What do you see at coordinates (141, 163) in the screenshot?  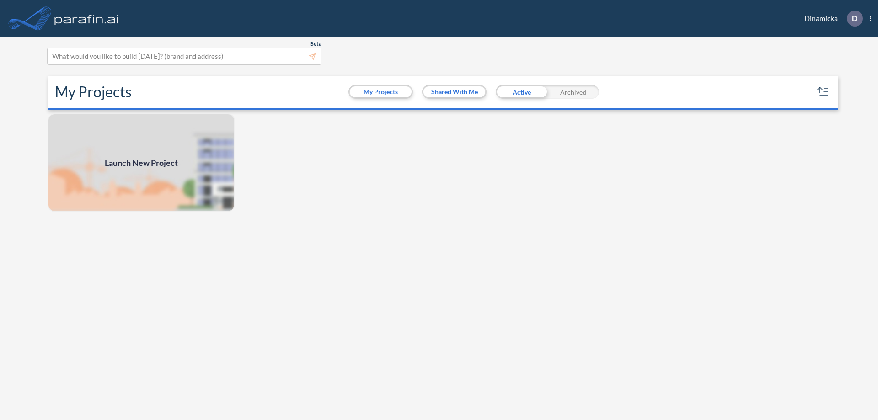 I see `img: add` at bounding box center [141, 163].